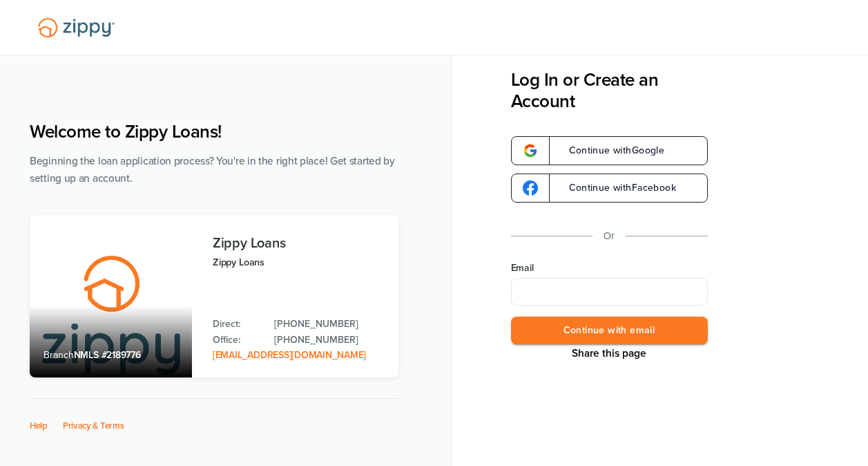 The width and height of the screenshot is (868, 466). I want to click on label: Email, so click(609, 268).